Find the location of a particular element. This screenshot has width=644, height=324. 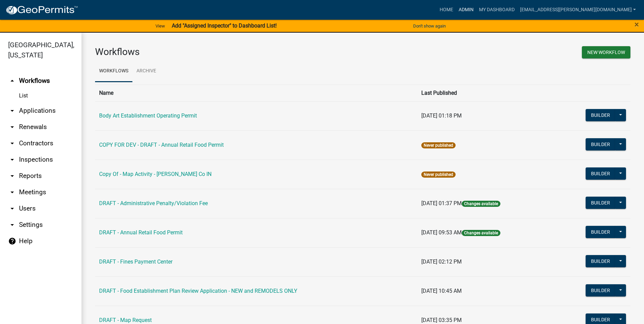

h3: Workflows is located at coordinates (227, 52).